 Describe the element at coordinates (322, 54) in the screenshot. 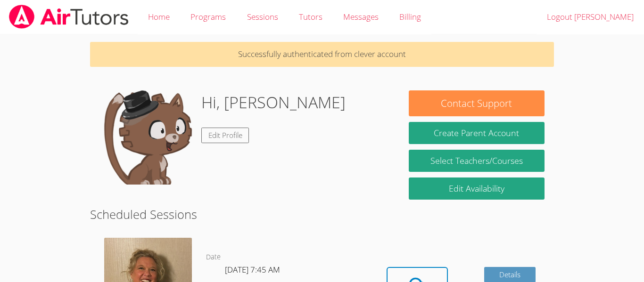

I see `p: Successfully authenticated from clever account` at that location.